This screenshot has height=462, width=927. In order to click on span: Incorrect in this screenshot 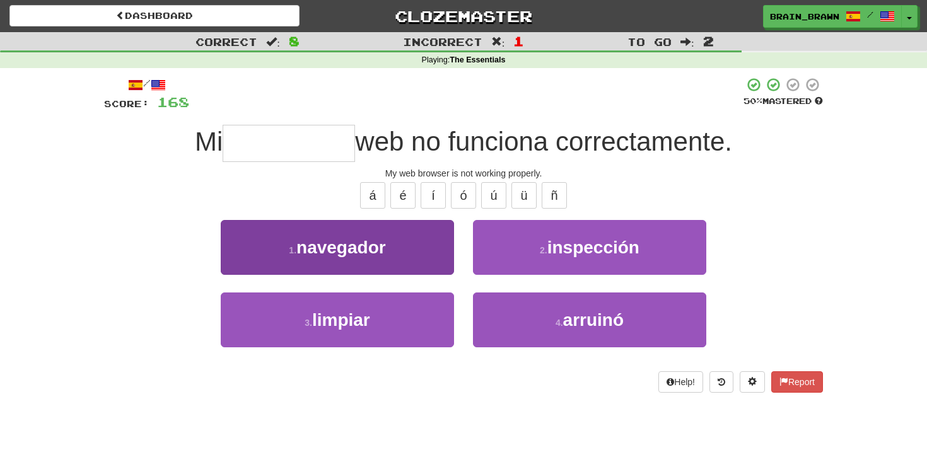, I will do `click(443, 42)`.